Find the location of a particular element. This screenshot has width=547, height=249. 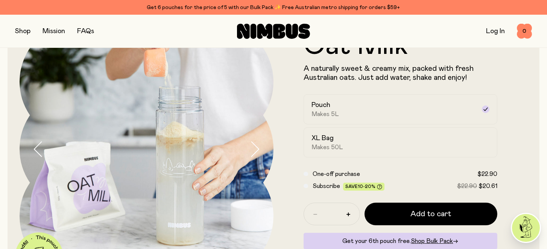

span: 0 is located at coordinates (524, 31).